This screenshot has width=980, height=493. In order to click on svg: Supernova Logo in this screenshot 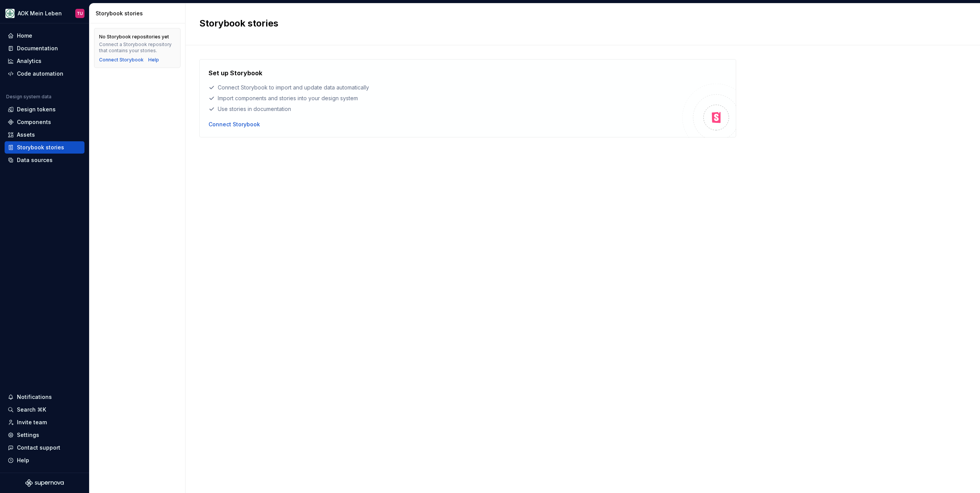, I will do `click(45, 483)`.